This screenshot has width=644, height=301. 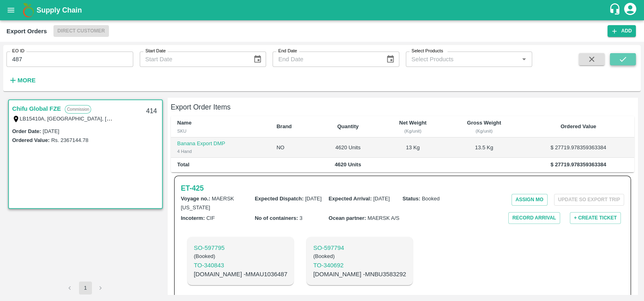 What do you see at coordinates (430, 198) in the screenshot?
I see `span: Booked` at bounding box center [430, 198].